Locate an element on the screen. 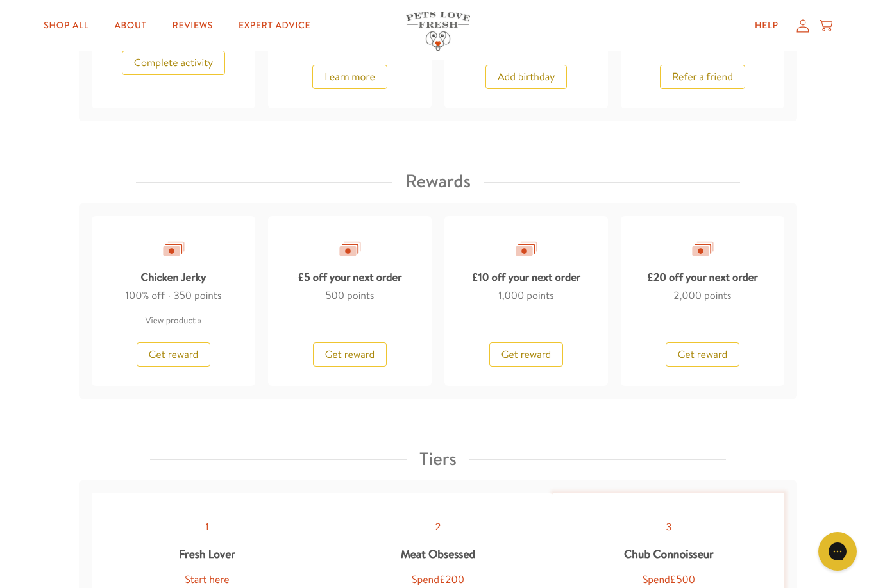 The height and width of the screenshot is (588, 876). span: 2,000 is located at coordinates (688, 296).